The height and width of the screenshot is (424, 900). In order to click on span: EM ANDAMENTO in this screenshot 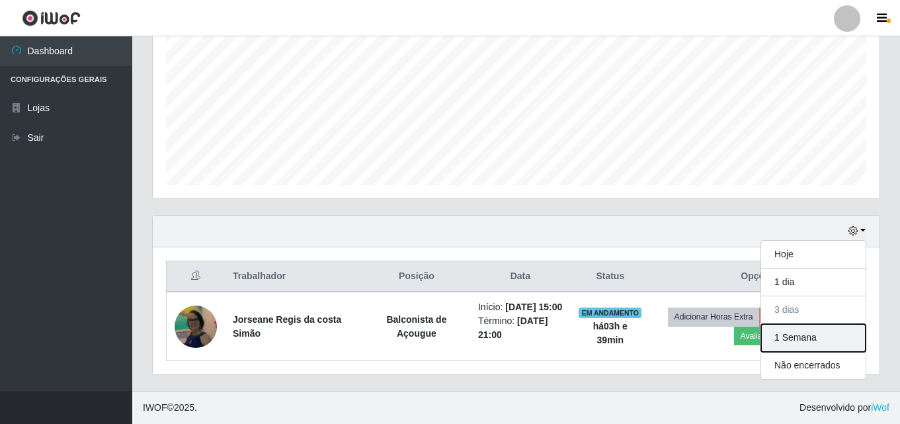, I will do `click(610, 313)`.